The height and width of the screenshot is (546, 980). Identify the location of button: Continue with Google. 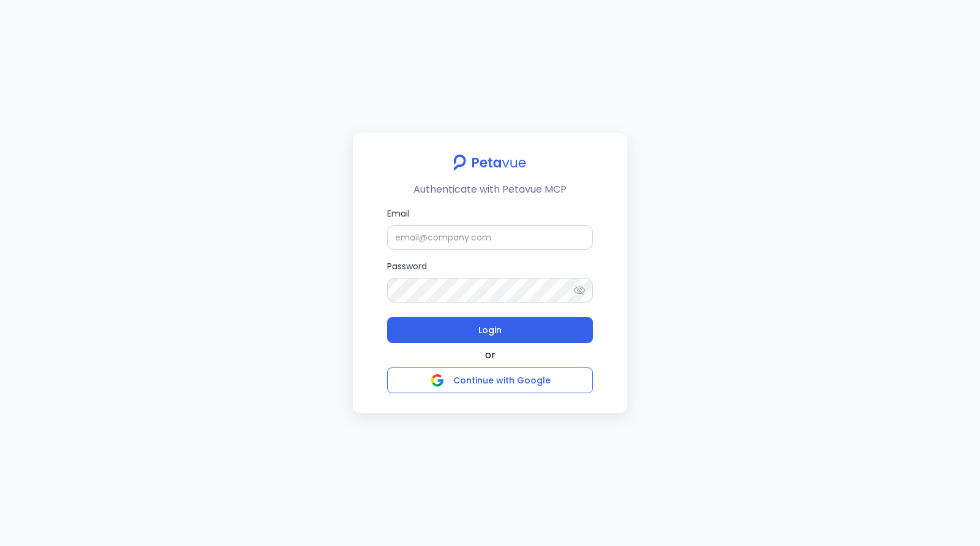
(490, 380).